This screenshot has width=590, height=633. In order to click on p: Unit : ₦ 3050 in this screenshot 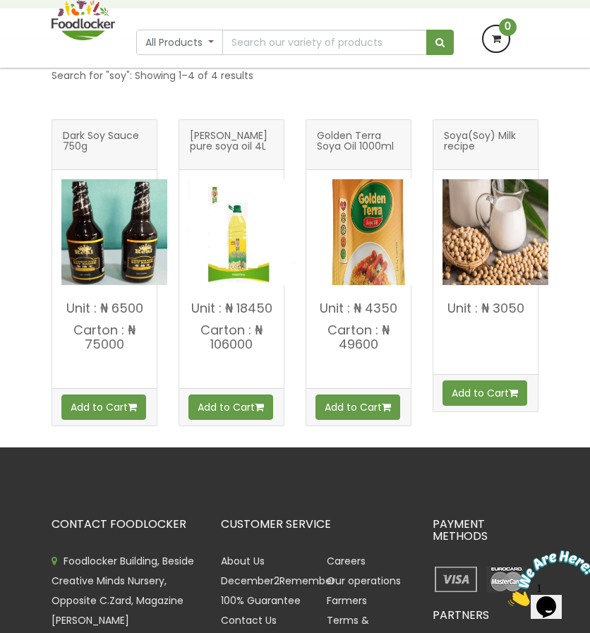, I will do `click(485, 308)`.